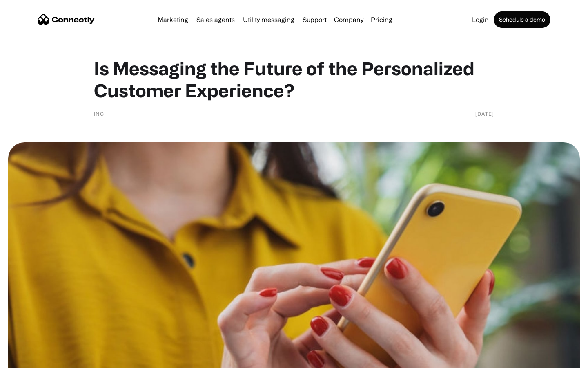 This screenshot has height=368, width=588. What do you see at coordinates (269, 19) in the screenshot?
I see `a: Utility messaging` at bounding box center [269, 19].